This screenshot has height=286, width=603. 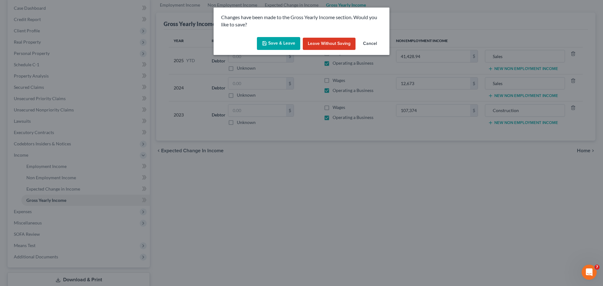 What do you see at coordinates (370, 44) in the screenshot?
I see `button: Cancel` at bounding box center [370, 44].